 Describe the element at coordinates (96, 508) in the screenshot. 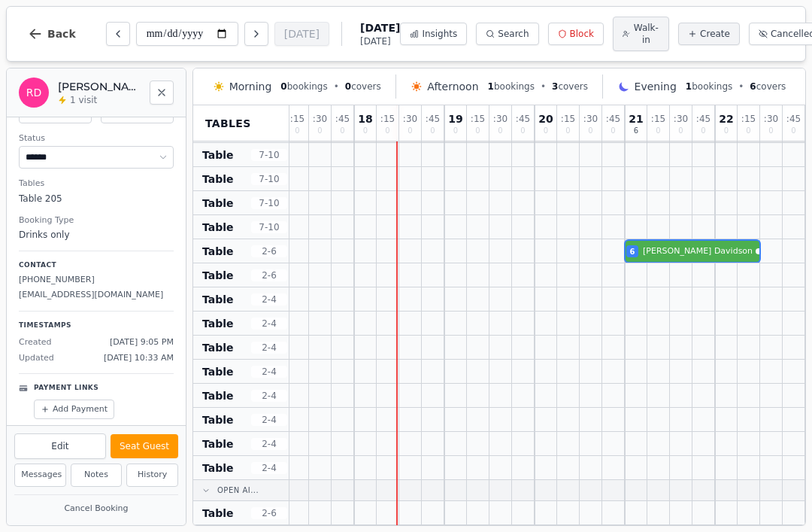

I see `button: Cancel Booking` at that location.